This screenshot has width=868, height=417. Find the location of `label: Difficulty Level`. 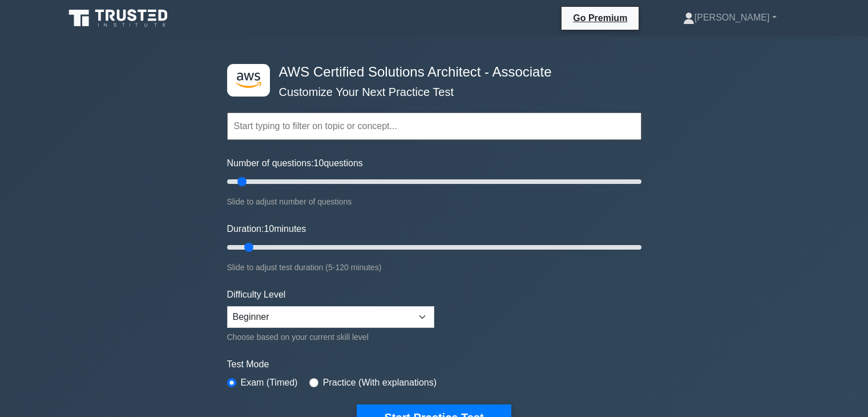

label: Difficulty Level is located at coordinates (256, 295).